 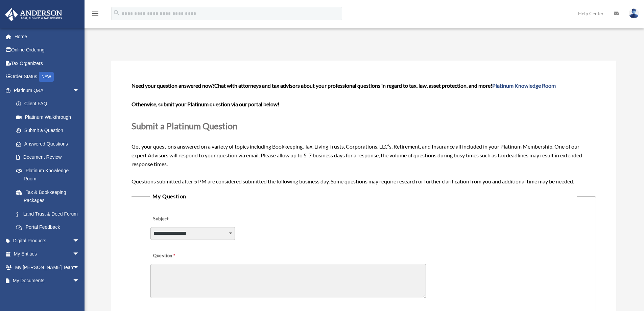 What do you see at coordinates (95, 15) in the screenshot?
I see `a: menu` at bounding box center [95, 15].